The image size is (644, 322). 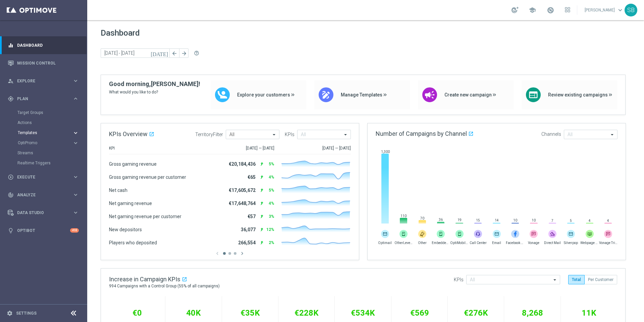 What do you see at coordinates (42, 133) in the screenshot?
I see `span: Templates` at bounding box center [42, 133].